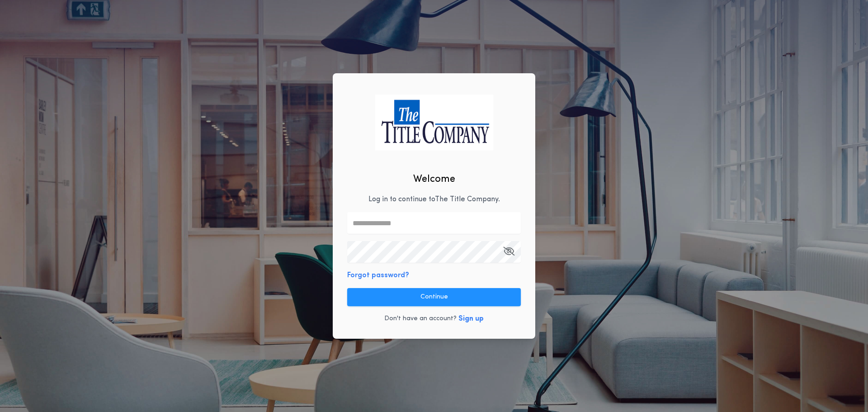  I want to click on button: Sign up, so click(471, 319).